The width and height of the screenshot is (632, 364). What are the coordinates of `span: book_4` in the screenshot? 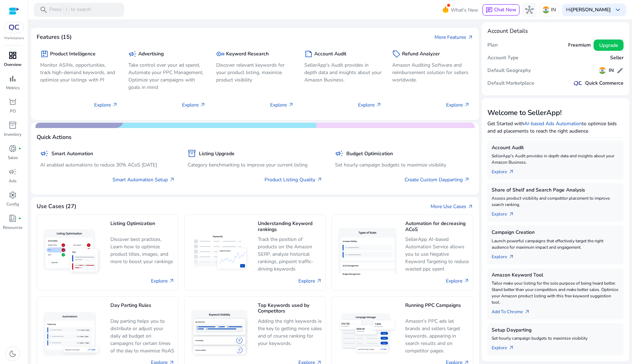 It's located at (13, 218).